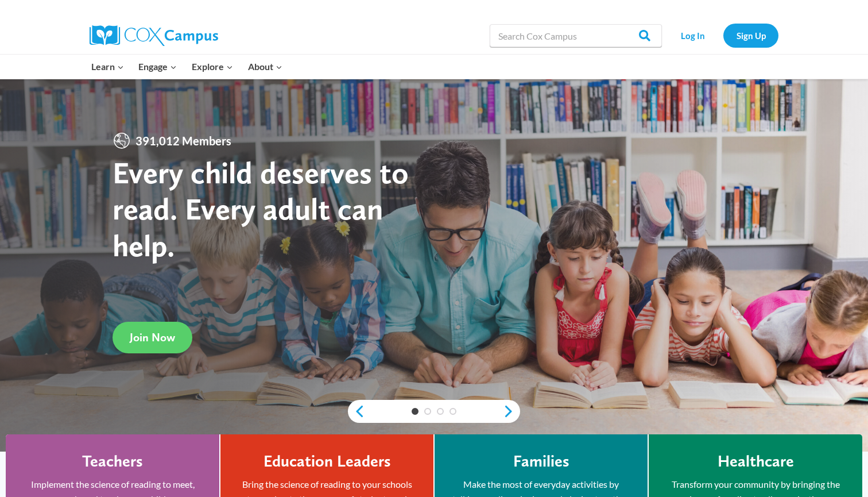 This screenshot has height=497, width=868. I want to click on a: Log In, so click(692, 35).